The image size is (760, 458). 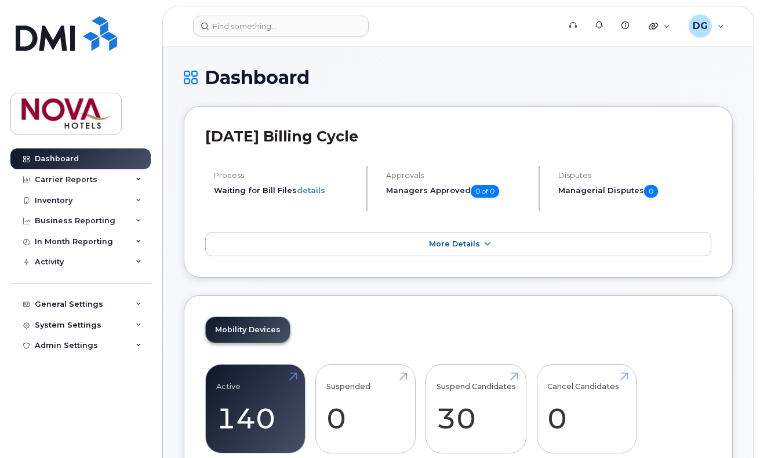 I want to click on span: More Details, so click(x=455, y=244).